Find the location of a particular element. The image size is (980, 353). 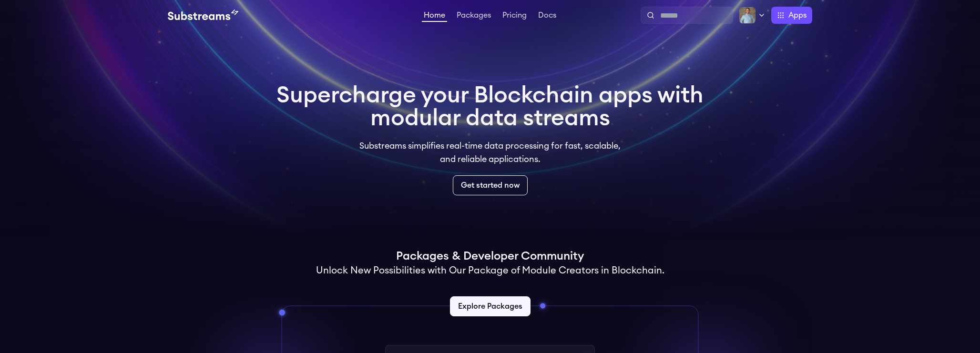

h1: Packages & Developer Community is located at coordinates (490, 257).